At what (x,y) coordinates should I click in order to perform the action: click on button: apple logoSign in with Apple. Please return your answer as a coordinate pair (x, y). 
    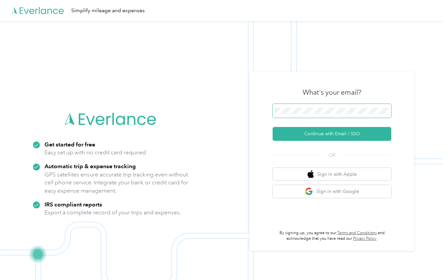
    Looking at the image, I should click on (332, 174).